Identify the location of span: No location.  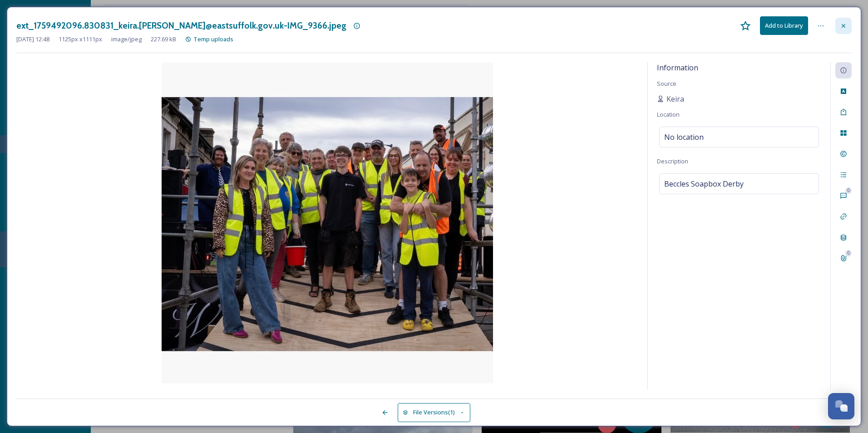
(684, 137).